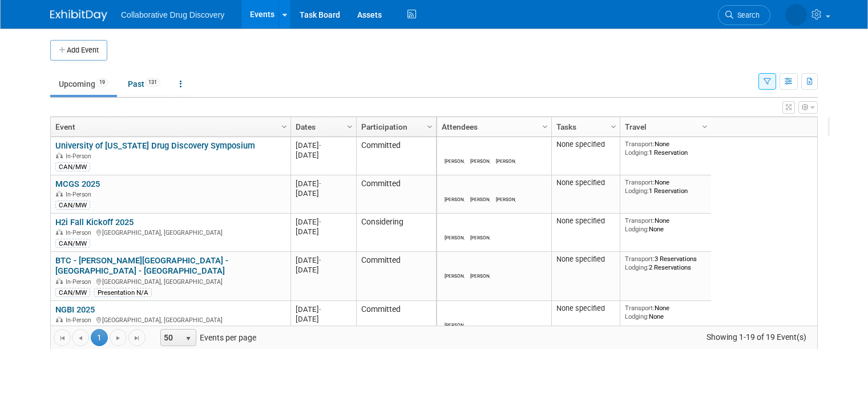 The width and height of the screenshot is (868, 397). I want to click on a: Dates, so click(322, 127).